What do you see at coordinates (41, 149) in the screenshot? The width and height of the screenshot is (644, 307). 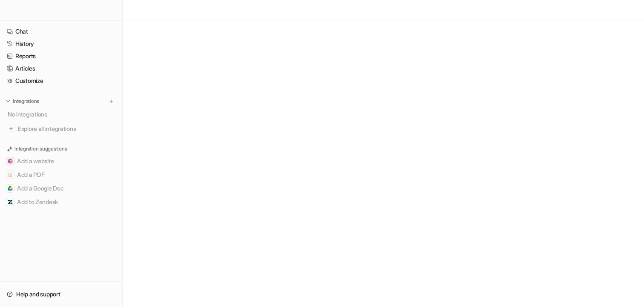 I see `p: Integration suggestions` at bounding box center [41, 149].